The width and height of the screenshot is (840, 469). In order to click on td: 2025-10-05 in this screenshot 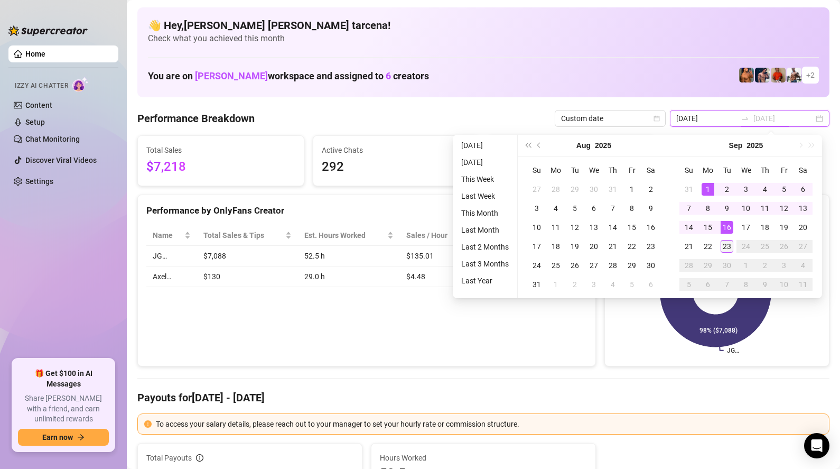, I will do `click(689, 284)`.